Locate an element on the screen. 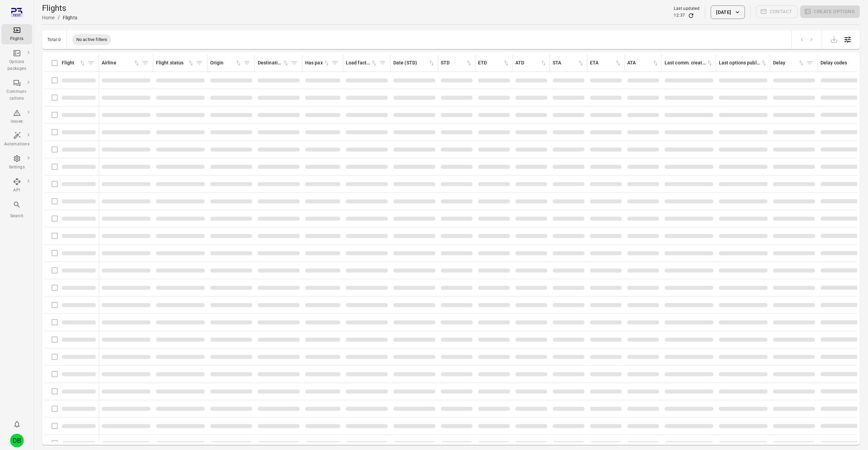 This screenshot has height=450, width=868. div: API is located at coordinates (17, 190).